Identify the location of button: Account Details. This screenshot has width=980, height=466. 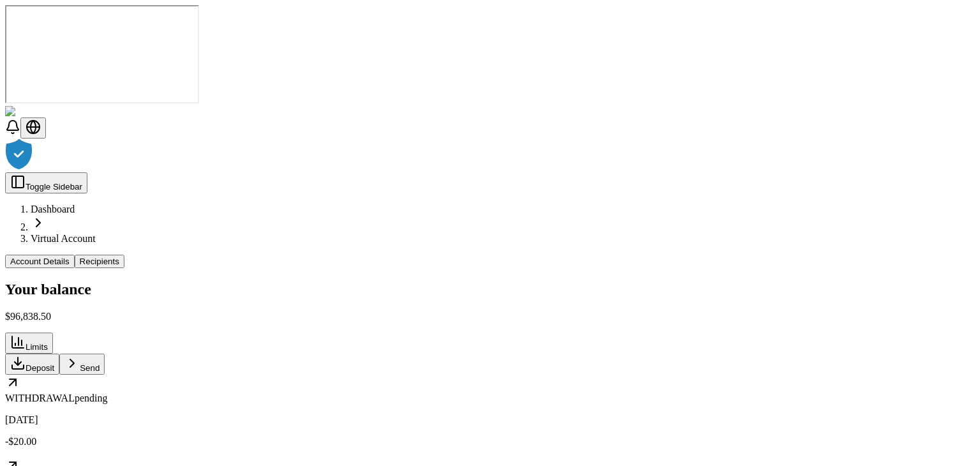
(40, 261).